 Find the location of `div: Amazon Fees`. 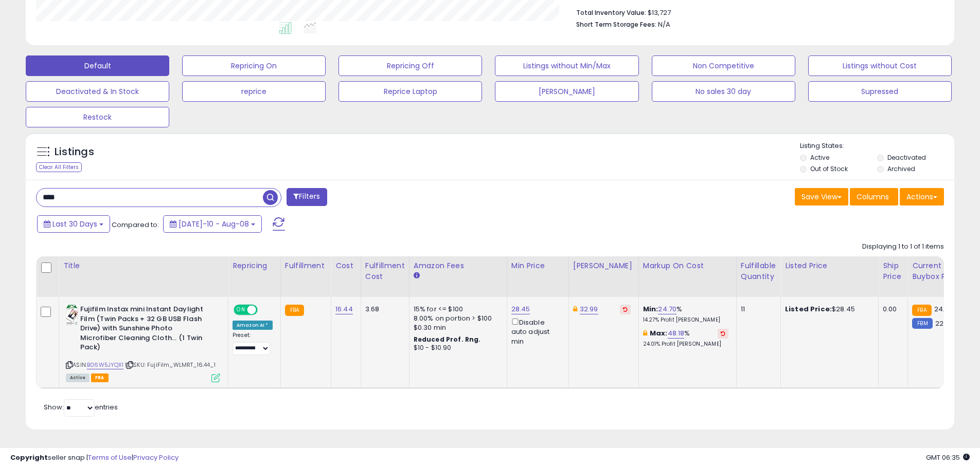

div: Amazon Fees is located at coordinates (458, 266).